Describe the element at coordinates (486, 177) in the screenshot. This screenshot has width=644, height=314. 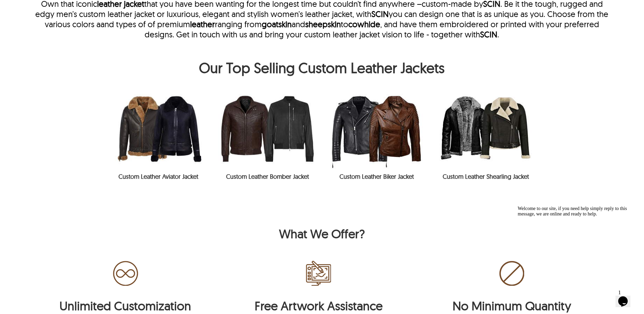
I see `a: Custom Leather Shearling Jacket` at that location.